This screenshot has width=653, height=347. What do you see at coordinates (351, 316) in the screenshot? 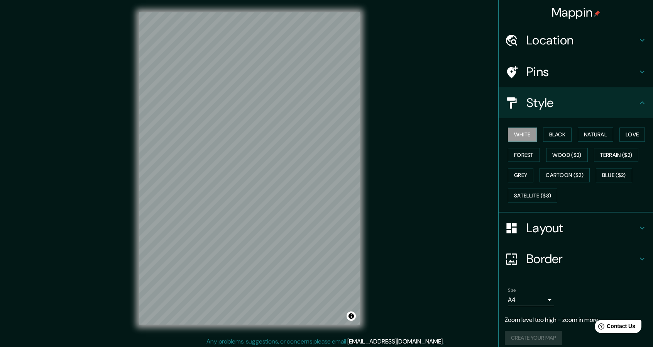
I see `button: Toggle attribution` at bounding box center [351, 316].